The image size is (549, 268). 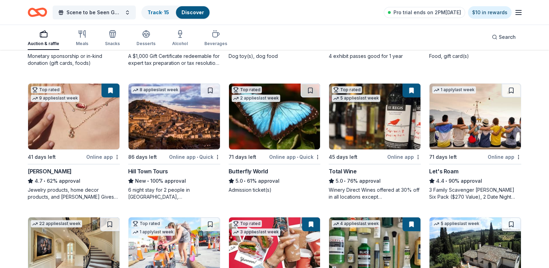 What do you see at coordinates (374, 116) in the screenshot?
I see `img: Image for Total Wine` at bounding box center [374, 116].